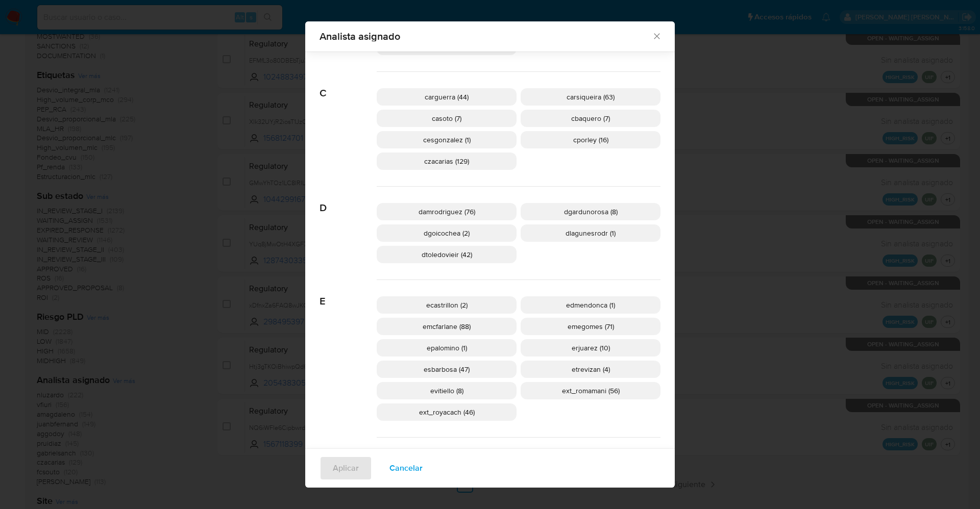 The width and height of the screenshot is (980, 509). I want to click on div: dgoicochea (2), so click(446, 233).